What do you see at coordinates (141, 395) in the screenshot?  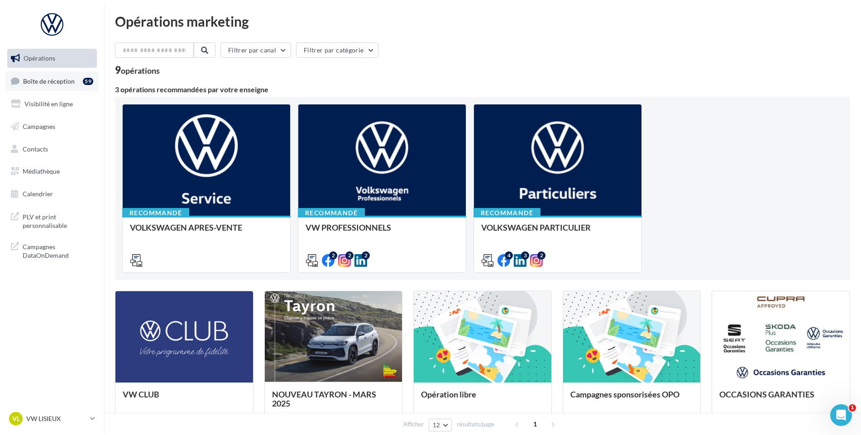 I see `span: VW CLUB` at bounding box center [141, 395].